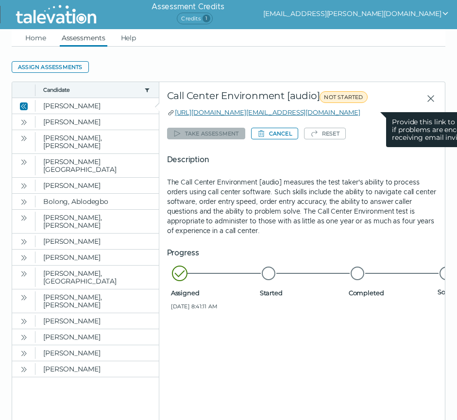 The width and height of the screenshot is (457, 420). Describe the element at coordinates (213, 293) in the screenshot. I see `span: Assigned` at that location.